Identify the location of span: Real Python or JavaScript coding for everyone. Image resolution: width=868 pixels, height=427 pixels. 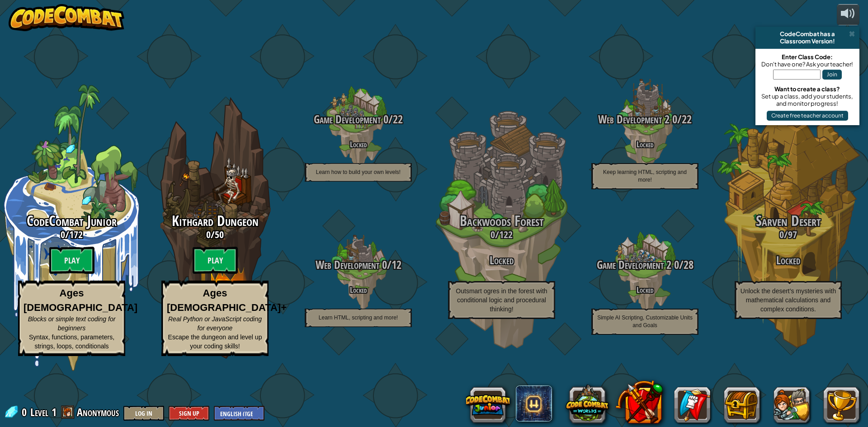
(215, 323).